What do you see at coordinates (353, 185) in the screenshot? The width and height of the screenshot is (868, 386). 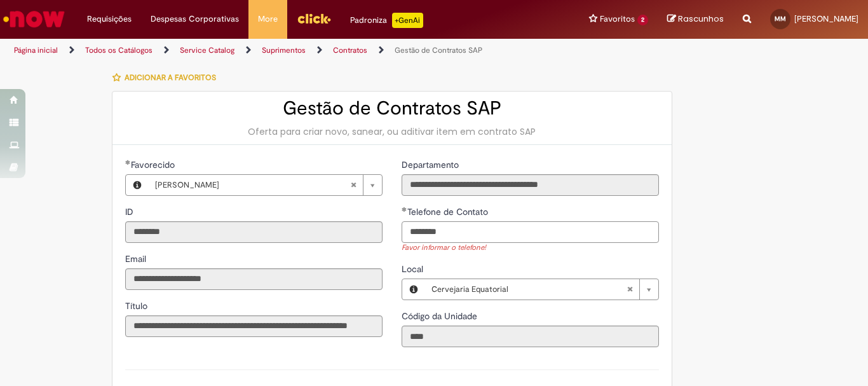 I see `abbr: Limpar campo Favorecido` at bounding box center [353, 185].